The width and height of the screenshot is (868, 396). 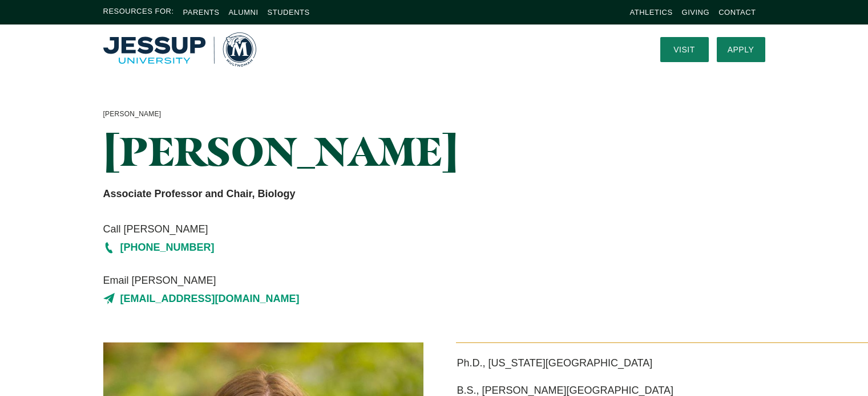 I want to click on a: Students, so click(x=289, y=12).